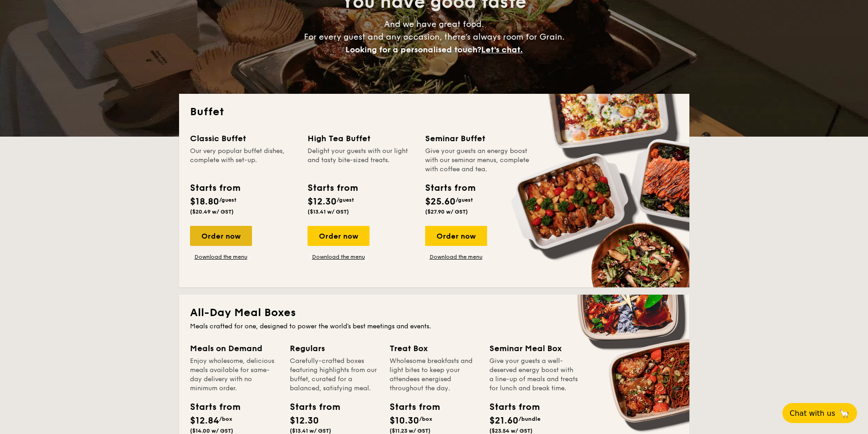 This screenshot has height=434, width=868. I want to click on span: ($23.54 w/ GST), so click(511, 431).